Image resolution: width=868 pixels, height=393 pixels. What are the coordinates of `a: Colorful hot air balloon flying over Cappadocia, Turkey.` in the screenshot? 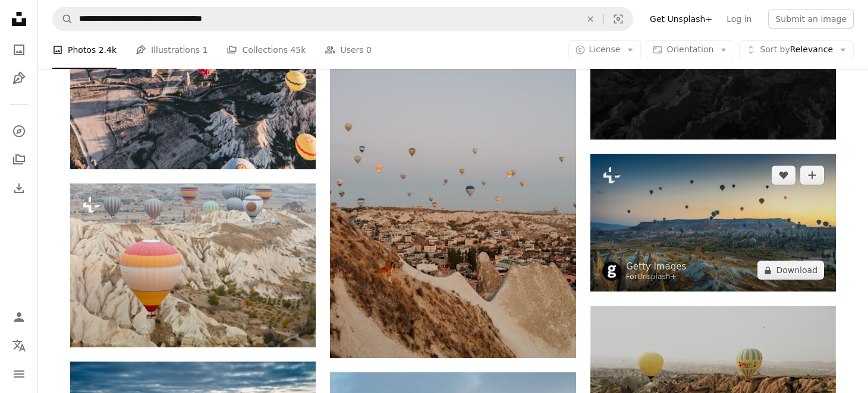 It's located at (713, 223).